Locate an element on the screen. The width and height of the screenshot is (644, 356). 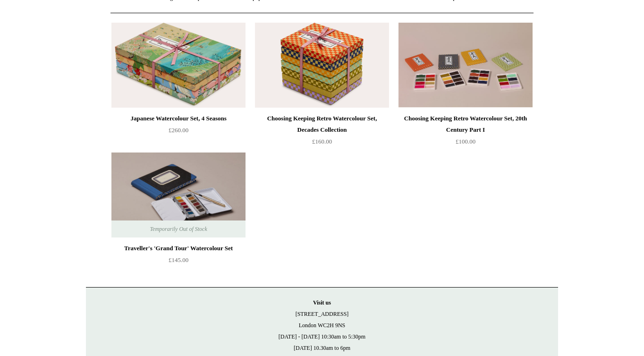
div: Choosing Keeping Retro Watercolour Set, 20th Century Part I is located at coordinates (465, 124).